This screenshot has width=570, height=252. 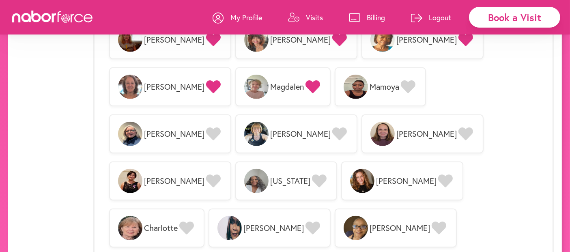 I want to click on img: J5HrL2FBSuKWn0OE8mXz, so click(x=130, y=134).